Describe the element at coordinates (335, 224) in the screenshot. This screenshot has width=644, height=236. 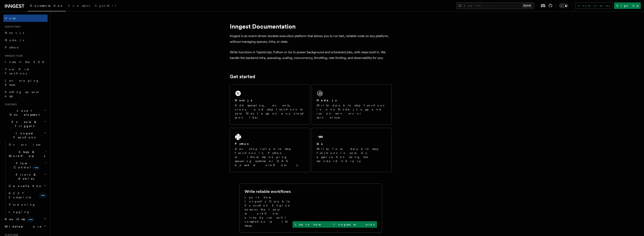
I see `p: Learn how Inngest works` at that location.